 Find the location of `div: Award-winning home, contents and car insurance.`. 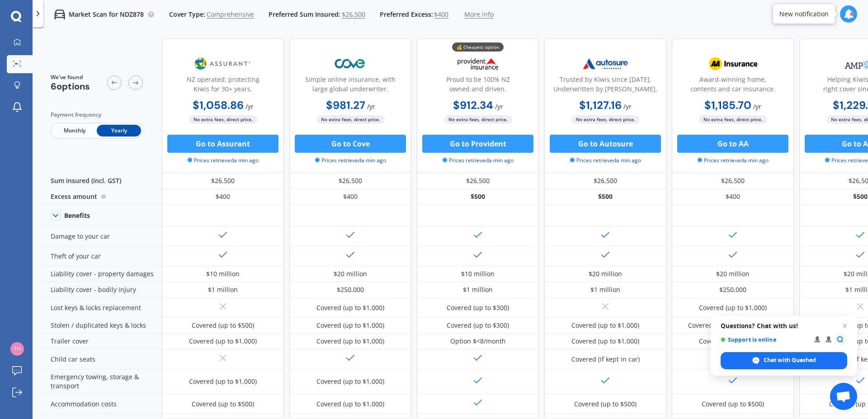

div: Award-winning home, contents and car insurance. is located at coordinates (733, 86).